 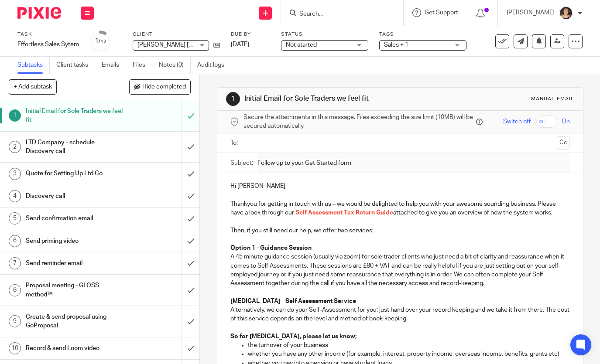 What do you see at coordinates (344, 213) in the screenshot?
I see `span: Self Assessment Tax Return Guide` at bounding box center [344, 213].